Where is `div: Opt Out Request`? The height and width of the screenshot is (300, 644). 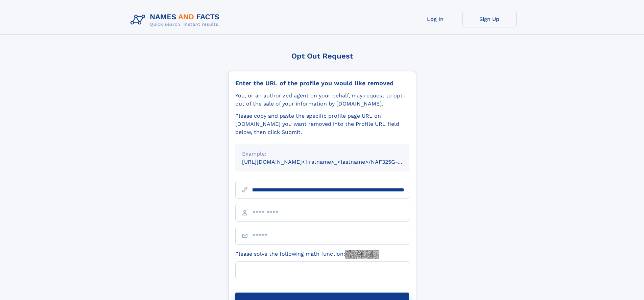
div: Opt Out Request is located at coordinates (322, 56).